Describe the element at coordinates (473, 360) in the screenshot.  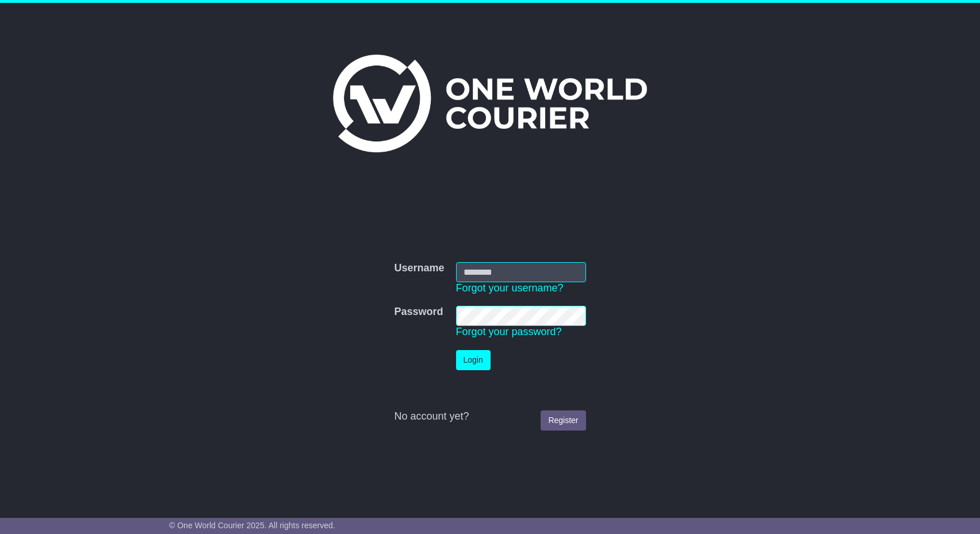
I see `button: Login` at that location.